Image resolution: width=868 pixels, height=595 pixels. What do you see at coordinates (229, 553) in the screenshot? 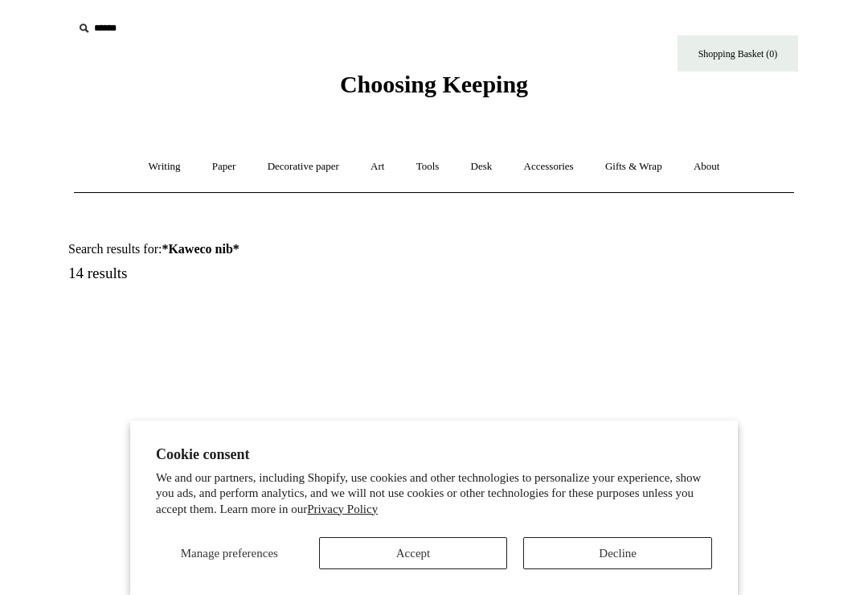
I see `button: Manage preferences` at bounding box center [229, 553].